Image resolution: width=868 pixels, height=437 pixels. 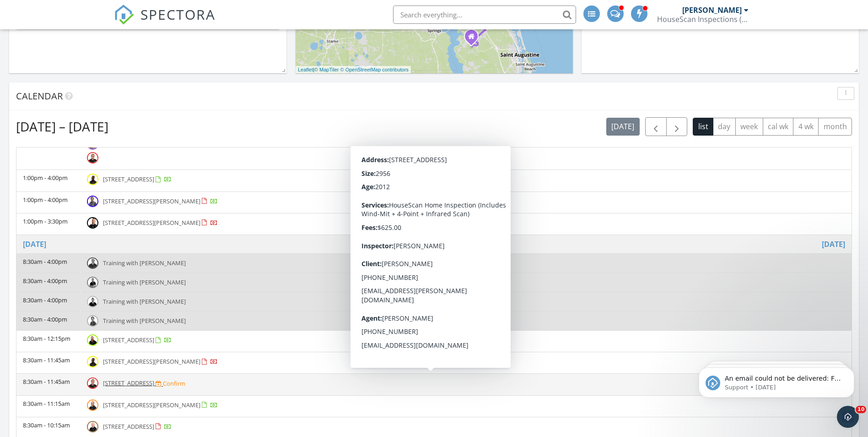 What do you see at coordinates (374, 70) in the screenshot?
I see `a: © OpenStreetMap contributors` at bounding box center [374, 70].